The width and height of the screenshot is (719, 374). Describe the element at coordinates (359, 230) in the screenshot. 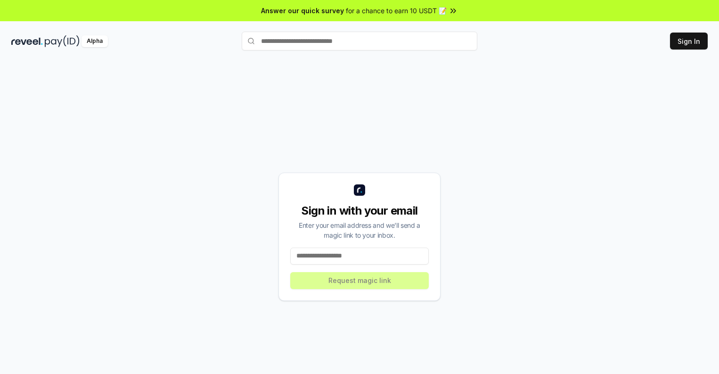

I see `div: Enter your email address and we’ll send a magic link to your inbox.` at that location.